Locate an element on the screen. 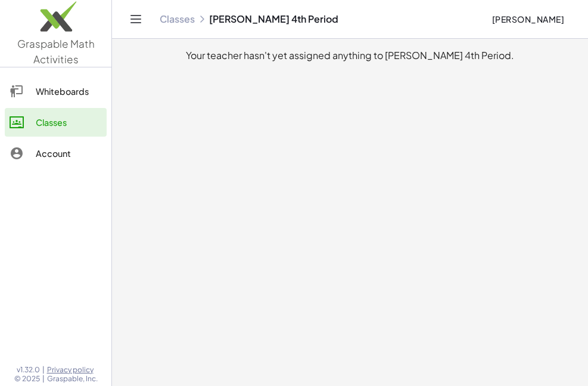 This screenshot has width=588, height=386. span: Graspable, Inc. is located at coordinates (72, 379).